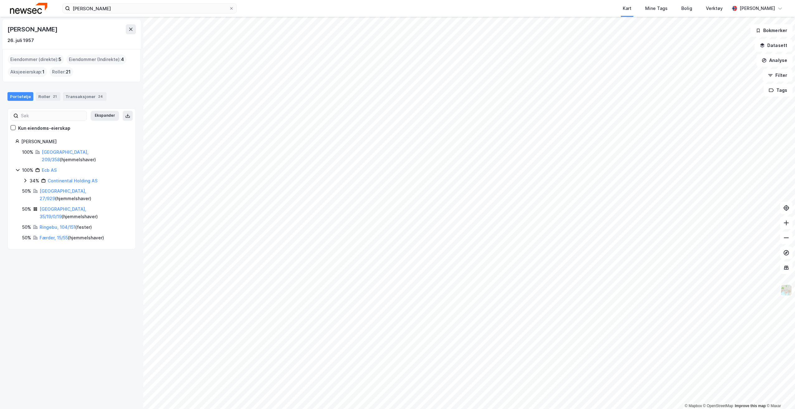  Describe the element at coordinates (57, 227) in the screenshot. I see `a: Ringebu, 104/151` at that location.